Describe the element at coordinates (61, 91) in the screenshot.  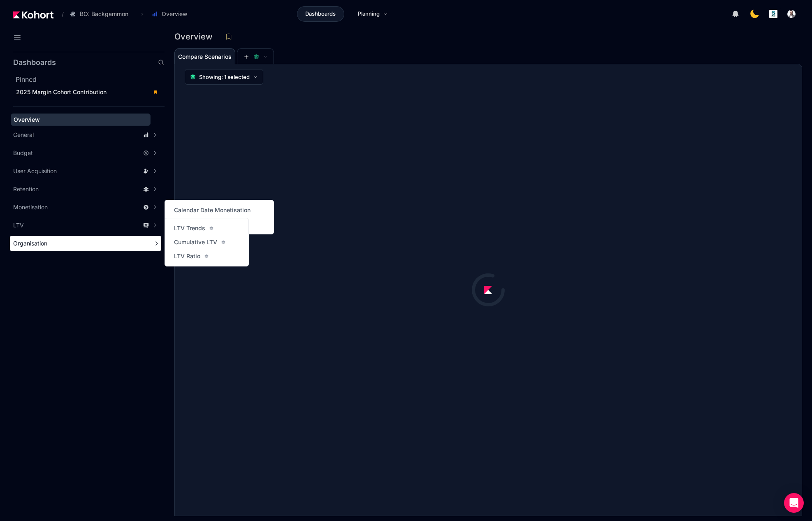
I see `span: 2025 Margin Cohort Contribution` at that location.